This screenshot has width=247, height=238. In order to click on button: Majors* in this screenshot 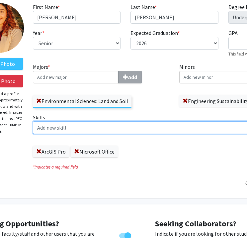, I will do `click(130, 77)`.